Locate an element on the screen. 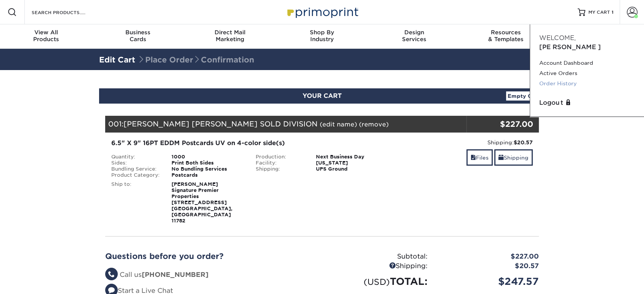 This screenshot has width=644, height=294. div: Production: is located at coordinates (280, 157).